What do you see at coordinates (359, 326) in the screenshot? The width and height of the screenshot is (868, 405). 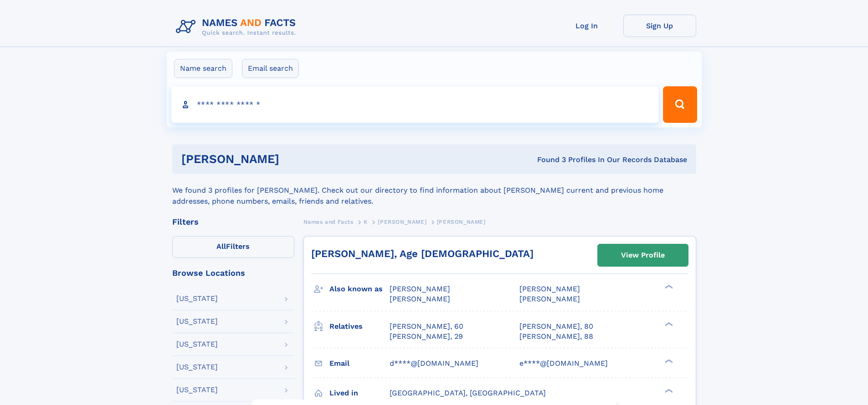 I see `h3: Relatives` at bounding box center [359, 326].